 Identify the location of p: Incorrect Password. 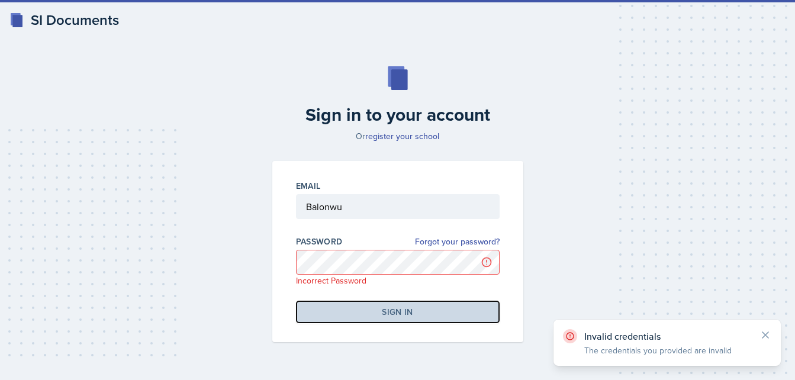
(398, 281).